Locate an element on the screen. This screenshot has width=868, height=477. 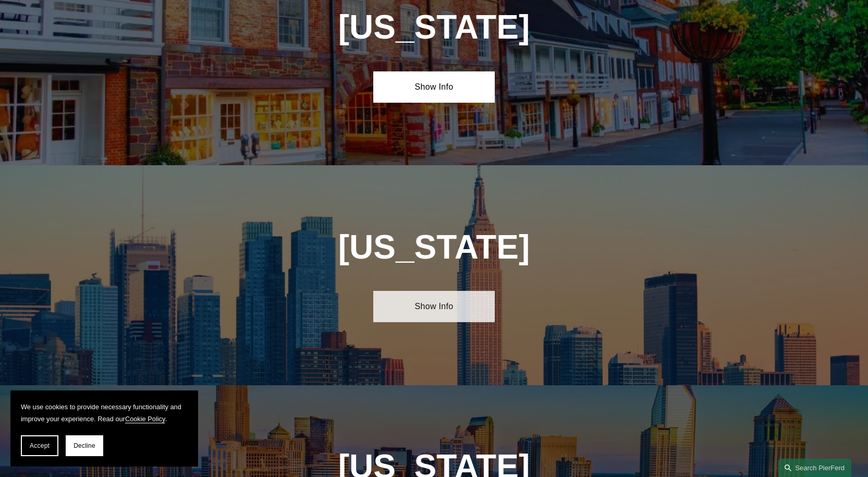
button: Decline is located at coordinates (85, 445).